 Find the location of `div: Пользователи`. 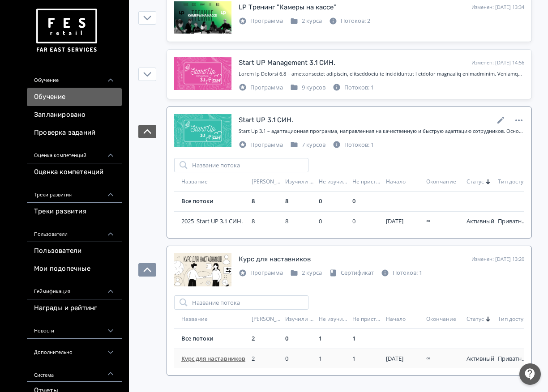

div: Пользователи is located at coordinates (75, 231).